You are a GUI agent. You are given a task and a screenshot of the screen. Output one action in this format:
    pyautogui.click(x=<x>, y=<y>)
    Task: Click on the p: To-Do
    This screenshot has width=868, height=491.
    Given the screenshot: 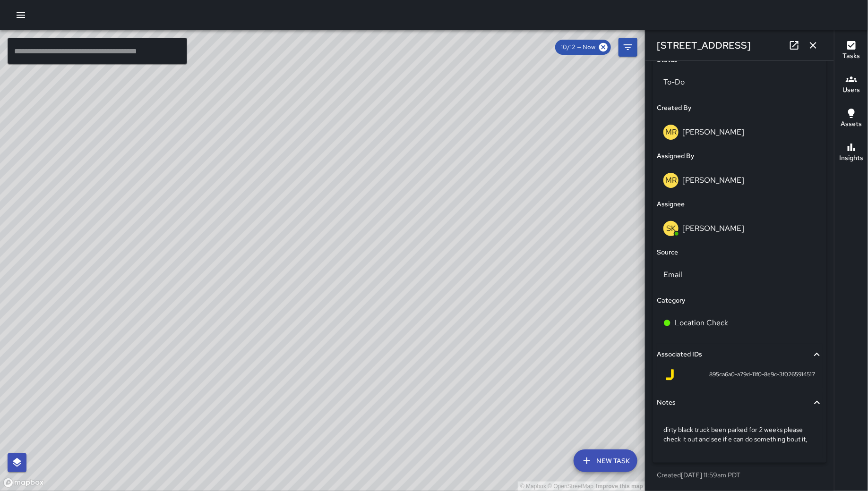 What is the action you would take?
    pyautogui.click(x=739, y=82)
    